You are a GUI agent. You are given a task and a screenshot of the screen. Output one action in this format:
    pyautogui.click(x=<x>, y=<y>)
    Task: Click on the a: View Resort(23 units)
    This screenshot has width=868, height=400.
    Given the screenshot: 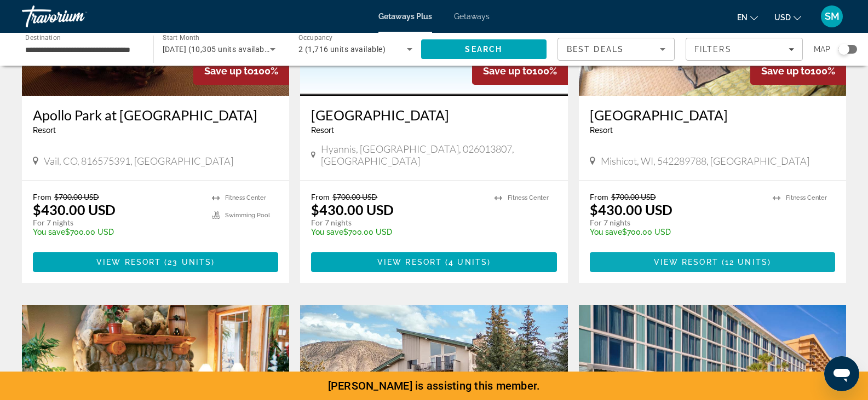 What is the action you would take?
    pyautogui.click(x=156, y=263)
    